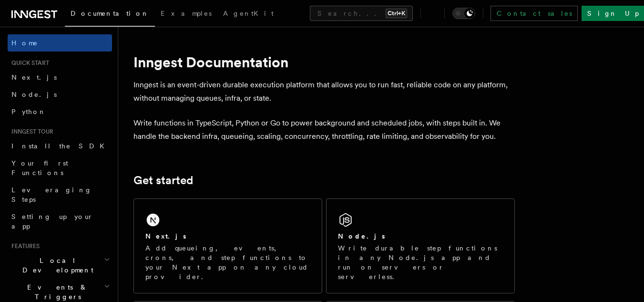  Describe the element at coordinates (396, 13) in the screenshot. I see `kbd: Ctrl+K` at that location.